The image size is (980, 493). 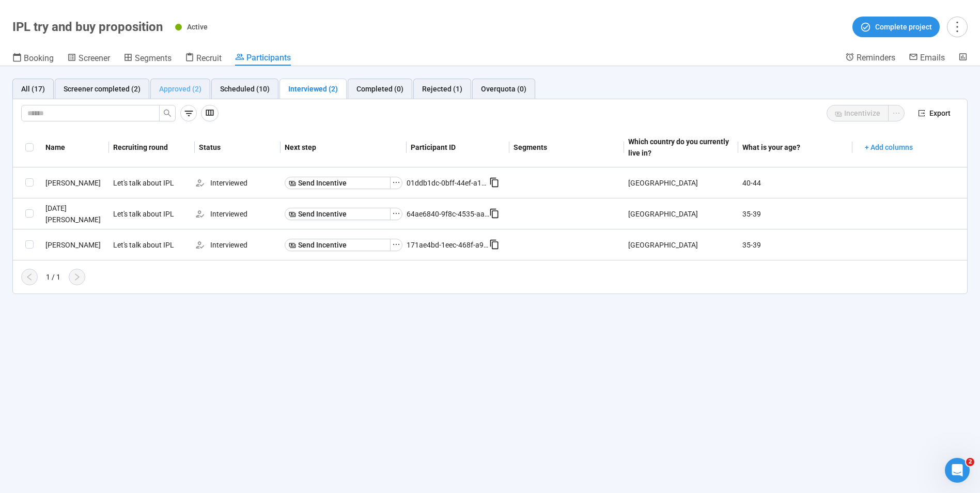 I want to click on div: 1 / 1, so click(x=53, y=277).